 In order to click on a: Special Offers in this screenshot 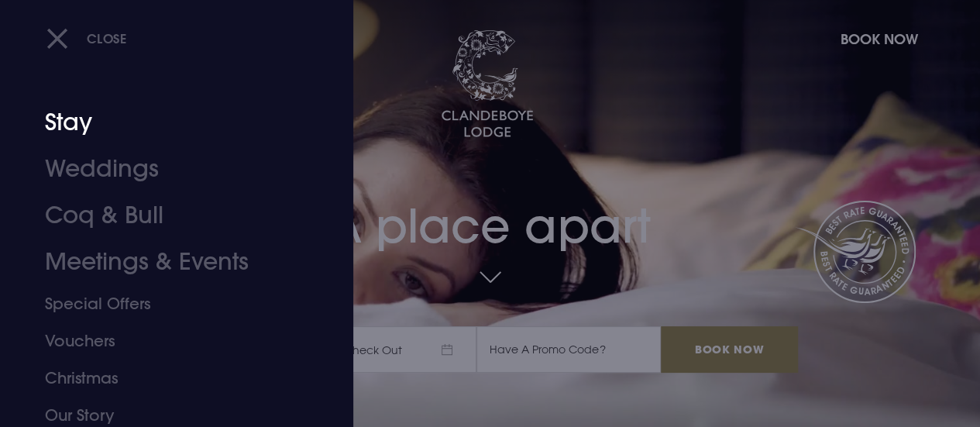, I will do `click(166, 303)`.